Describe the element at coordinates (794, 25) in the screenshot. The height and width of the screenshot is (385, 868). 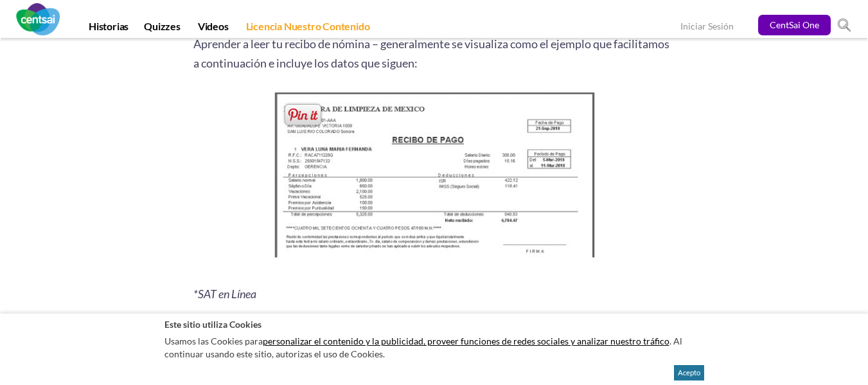
I see `a: CentSai One` at that location.